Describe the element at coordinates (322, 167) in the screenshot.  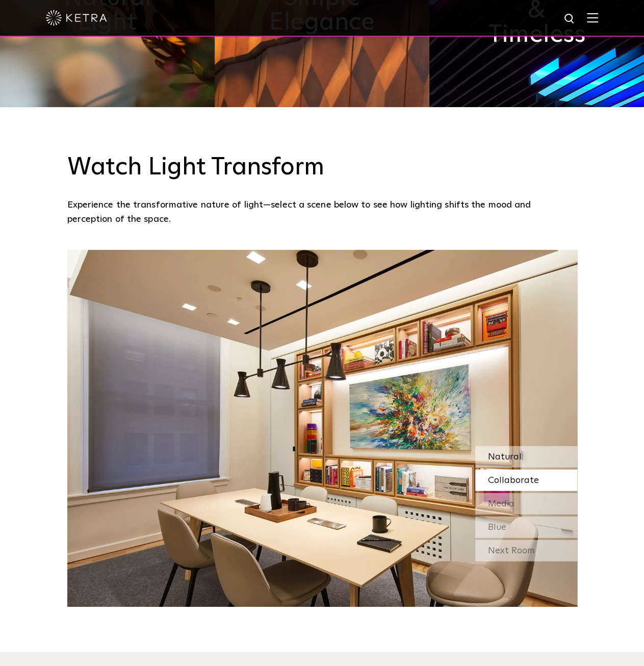
I see `h3: Watch Light Transform` at that location.